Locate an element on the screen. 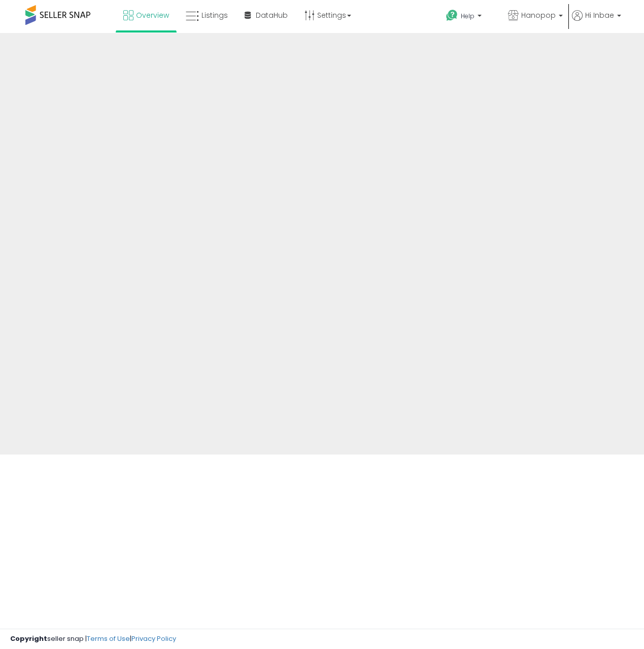 The image size is (644, 649). a: Help is located at coordinates (468, 17).